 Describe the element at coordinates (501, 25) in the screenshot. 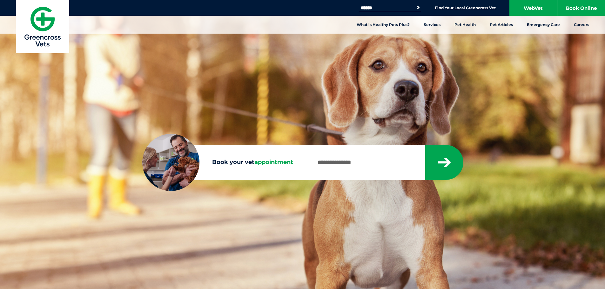

I see `a: Pet Articles` at that location.